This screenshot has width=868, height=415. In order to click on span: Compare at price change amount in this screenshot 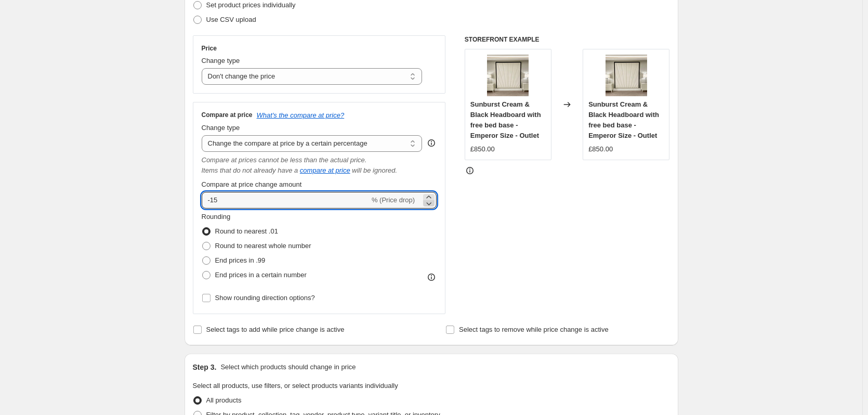, I will do `click(252, 184)`.